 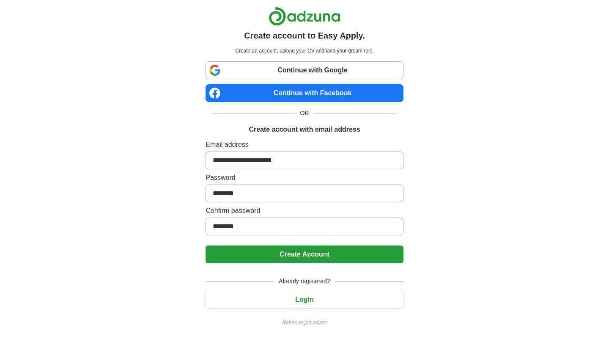 I want to click on button: Login, so click(x=304, y=300).